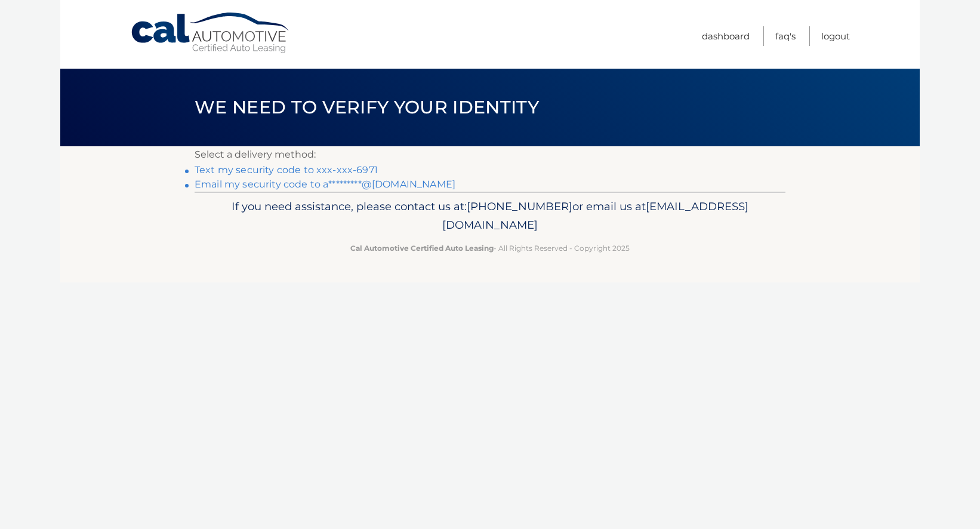 This screenshot has height=529, width=980. Describe the element at coordinates (286, 169) in the screenshot. I see `a: Text my security code to xxx-xxx-6971` at that location.